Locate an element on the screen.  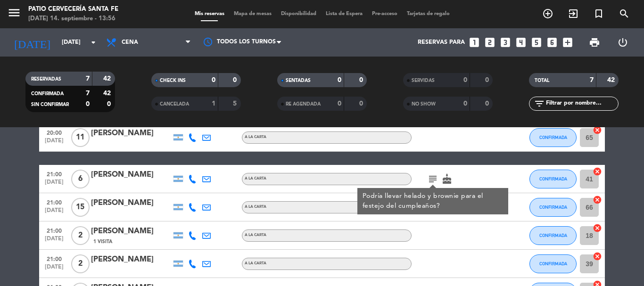
i: search is located at coordinates (624, 14).